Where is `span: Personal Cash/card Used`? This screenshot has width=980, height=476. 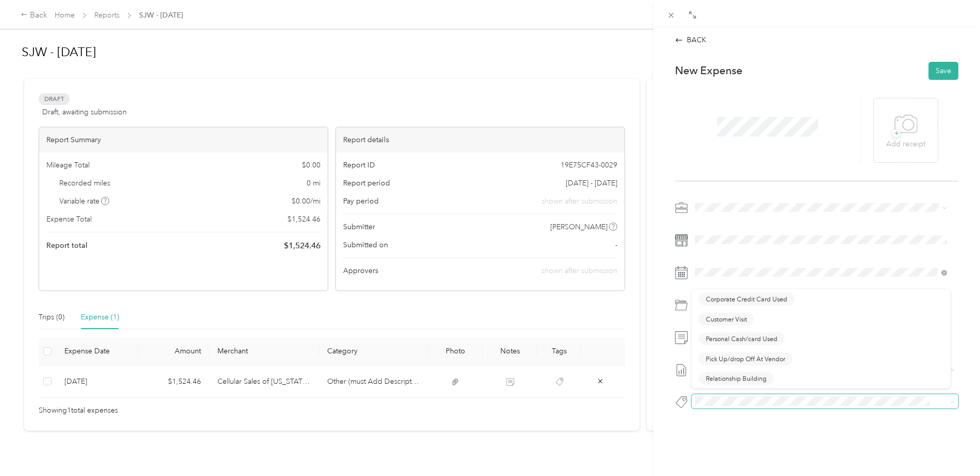
span: Personal Cash/card Used is located at coordinates (741, 339).